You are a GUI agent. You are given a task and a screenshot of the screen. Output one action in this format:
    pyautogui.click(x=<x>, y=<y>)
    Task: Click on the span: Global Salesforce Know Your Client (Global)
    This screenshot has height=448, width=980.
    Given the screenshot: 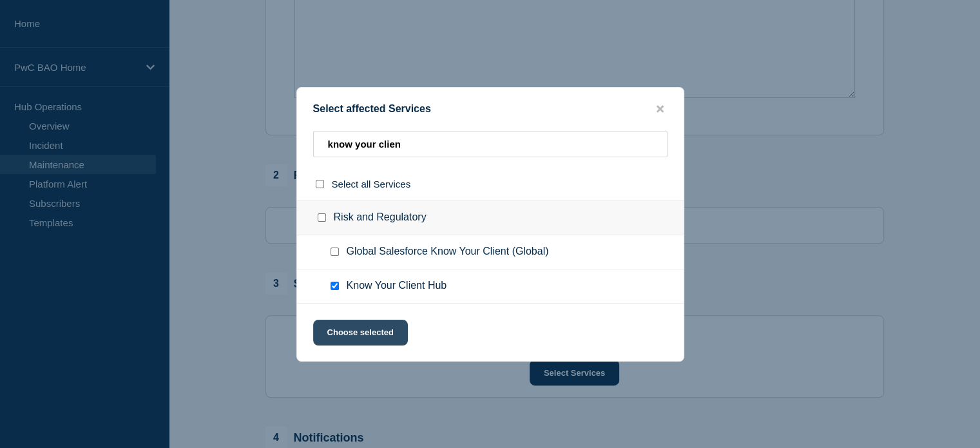 What is the action you would take?
    pyautogui.click(x=448, y=252)
    